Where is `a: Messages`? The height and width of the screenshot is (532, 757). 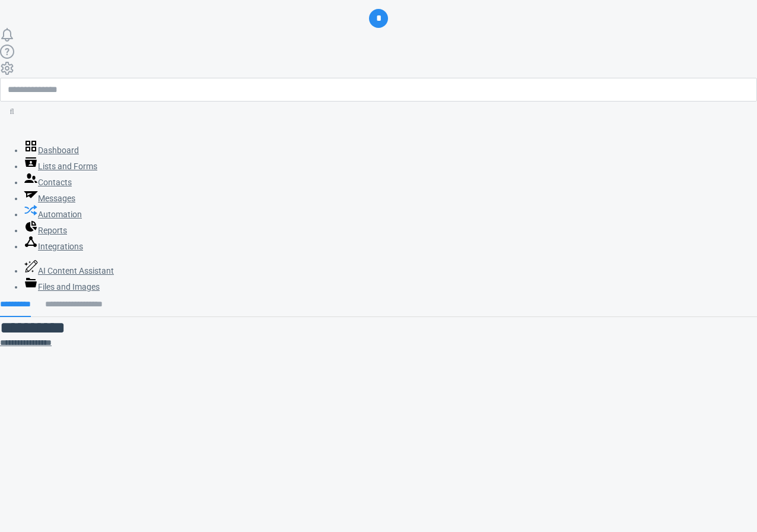 a: Messages is located at coordinates (49, 198).